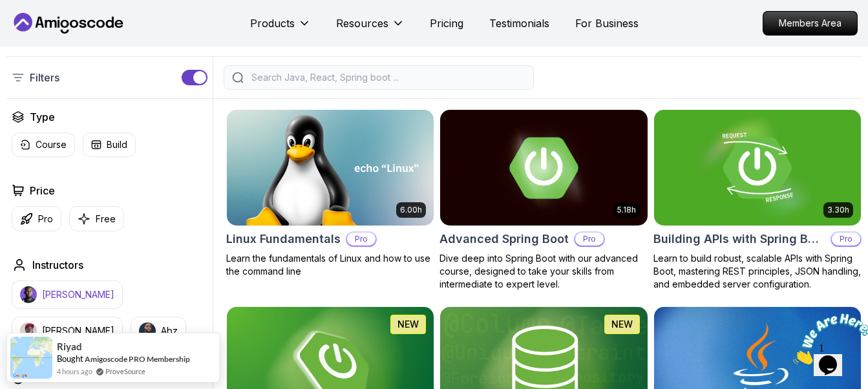 This screenshot has width=868, height=389. Describe the element at coordinates (42, 117) in the screenshot. I see `h2: Type` at that location.